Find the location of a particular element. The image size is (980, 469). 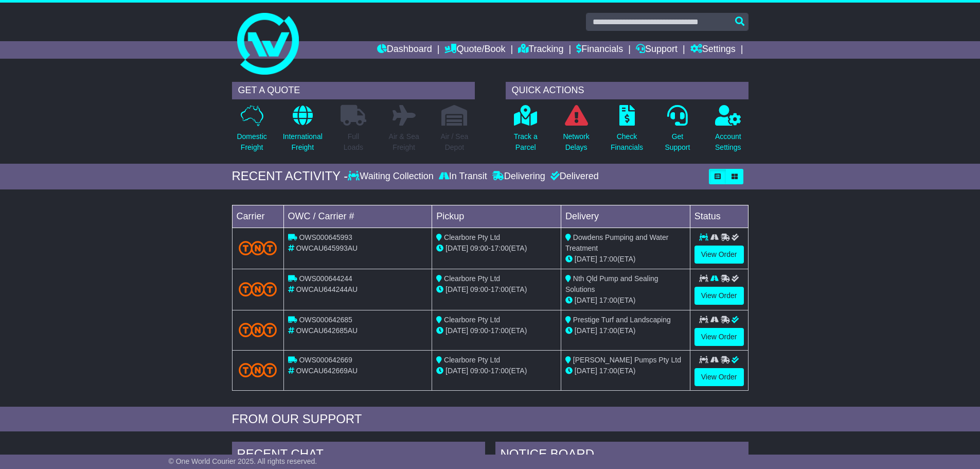

td: Delivery is located at coordinates (625, 217).